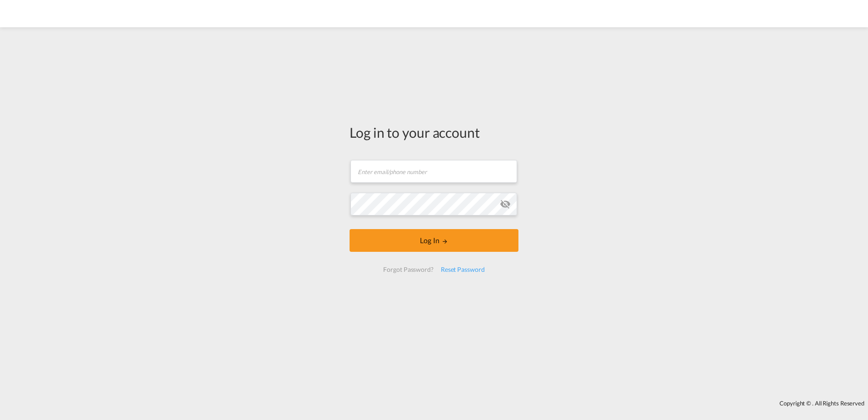  Describe the element at coordinates (408, 269) in the screenshot. I see `div: Forgot Password?` at that location.